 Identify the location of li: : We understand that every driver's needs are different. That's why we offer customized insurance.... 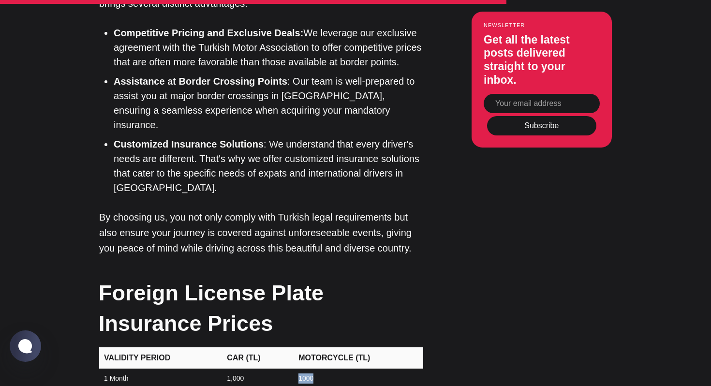
(268, 166).